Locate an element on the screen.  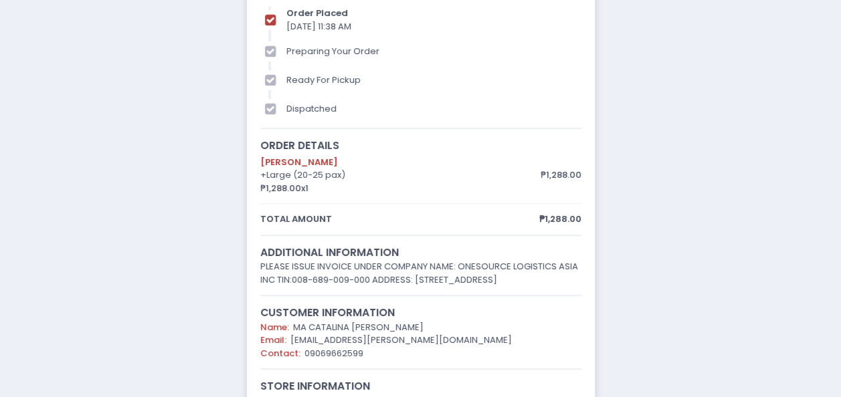
div: additional information is located at coordinates (421, 252).